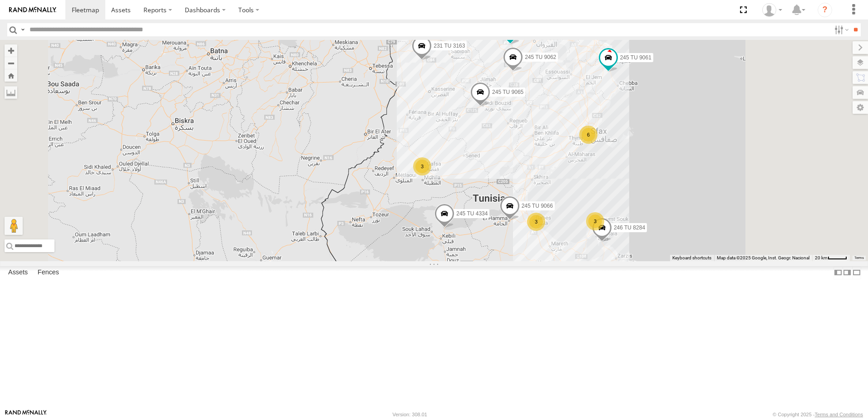 This screenshot has width=868, height=419. I want to click on span: 245 TU 4334, so click(472, 214).